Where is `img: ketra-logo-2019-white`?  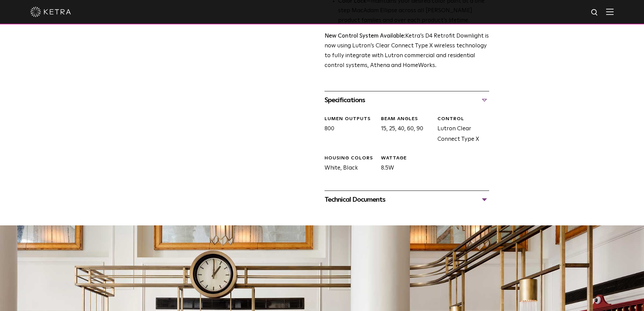
img: ketra-logo-2019-white is located at coordinates (51, 12).